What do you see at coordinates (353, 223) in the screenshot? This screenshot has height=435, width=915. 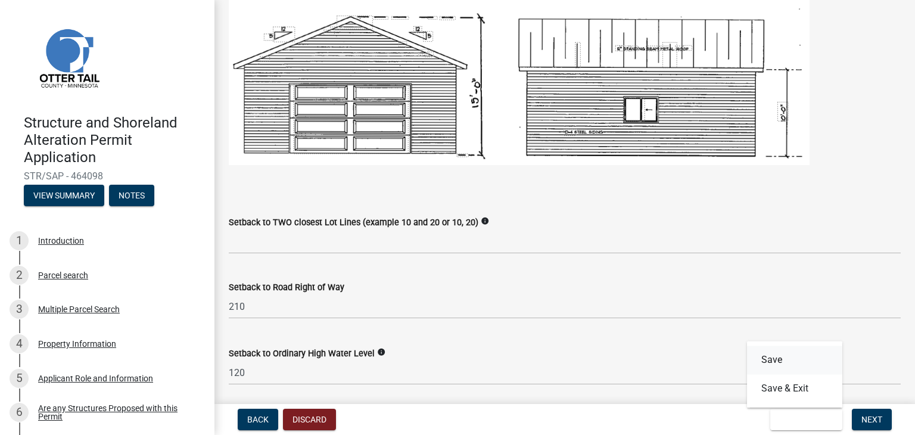 I see `label: Setback to TWO closest Lot Lines (example 10 and 20 or 10, 20)` at bounding box center [353, 223].